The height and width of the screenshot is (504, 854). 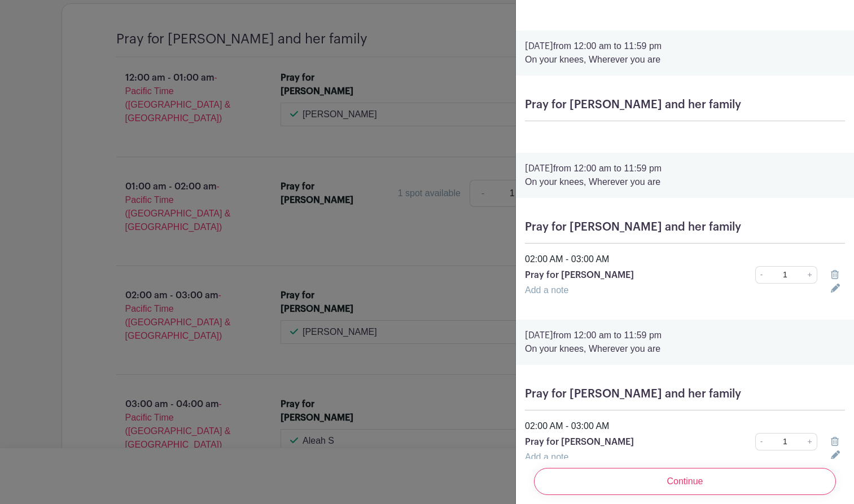 What do you see at coordinates (685, 481) in the screenshot?
I see `input: Continue` at bounding box center [685, 481].